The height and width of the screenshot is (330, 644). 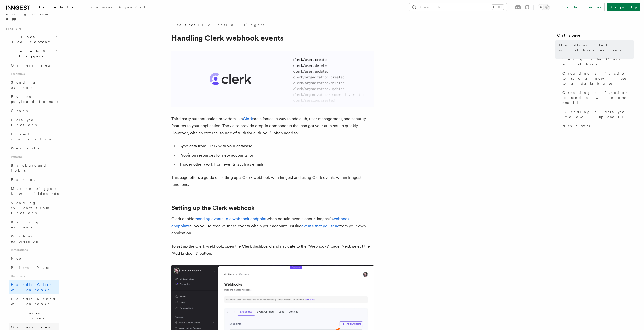 I want to click on span: Integrations, so click(x=34, y=250).